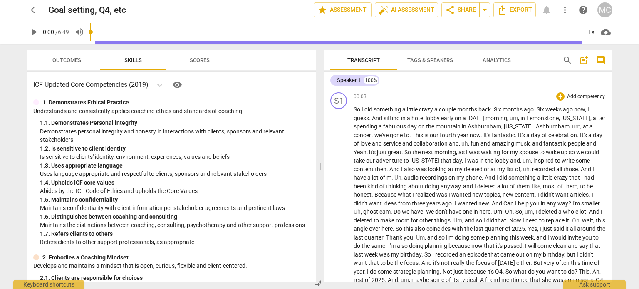 This screenshot has height=289, width=639. Describe the element at coordinates (589, 186) in the screenshot. I see `span: be` at that location.